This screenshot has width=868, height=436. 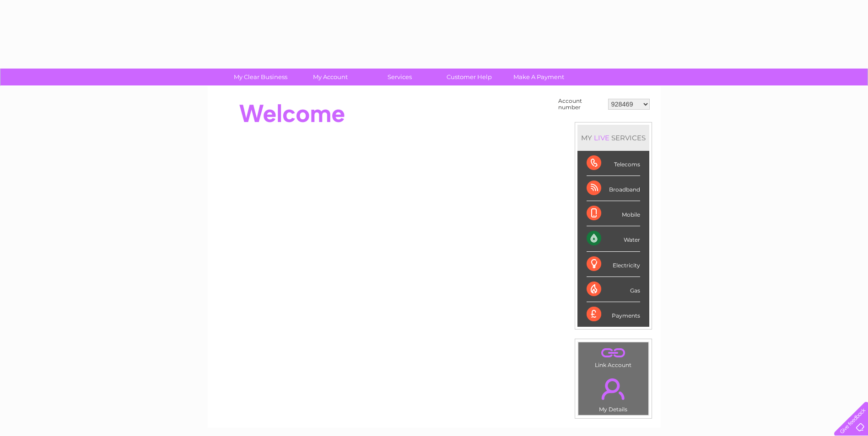 I want to click on div: Payments, so click(x=613, y=315).